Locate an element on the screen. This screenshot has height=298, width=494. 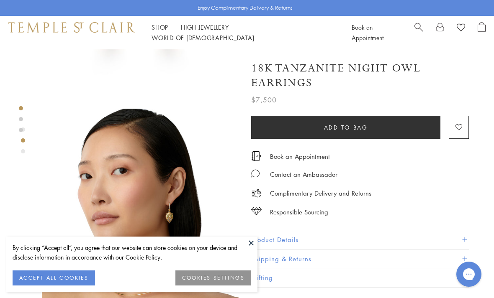
img: icon_delivery.svg is located at coordinates (256, 193).